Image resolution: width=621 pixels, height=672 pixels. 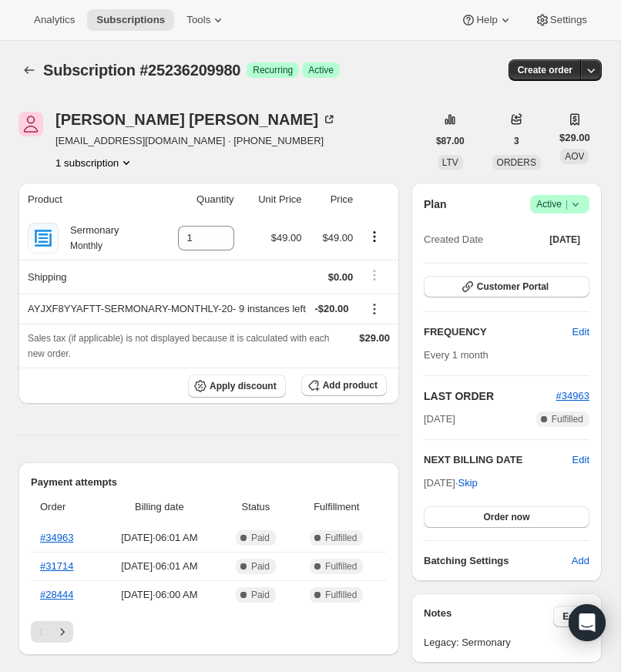 What do you see at coordinates (273, 200) in the screenshot?
I see `th: Unit Price` at bounding box center [273, 200].